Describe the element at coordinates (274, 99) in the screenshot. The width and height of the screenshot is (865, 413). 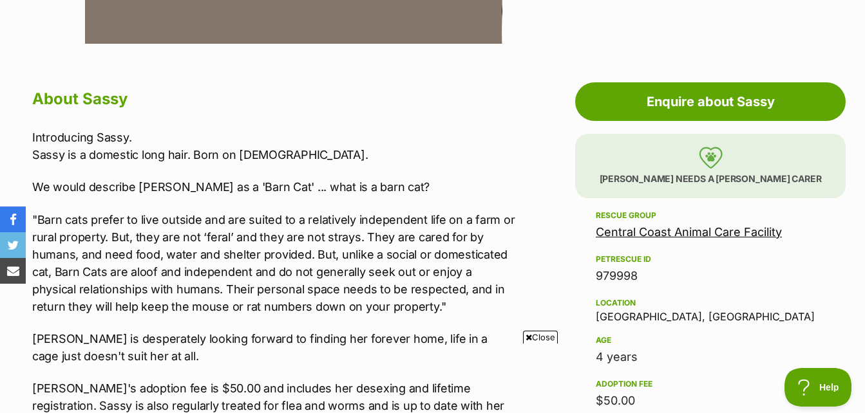
I see `h2: About Sassy` at that location.